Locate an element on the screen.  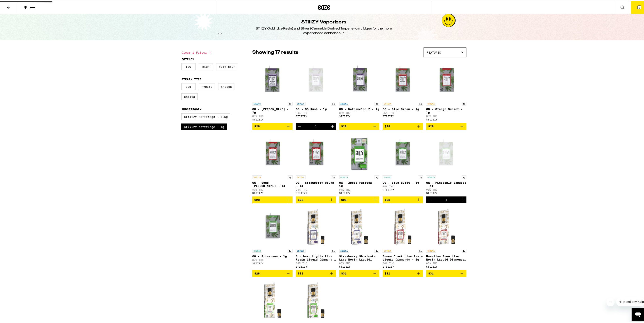
h1: STIIIZY Vaporizers is located at coordinates (324, 21).